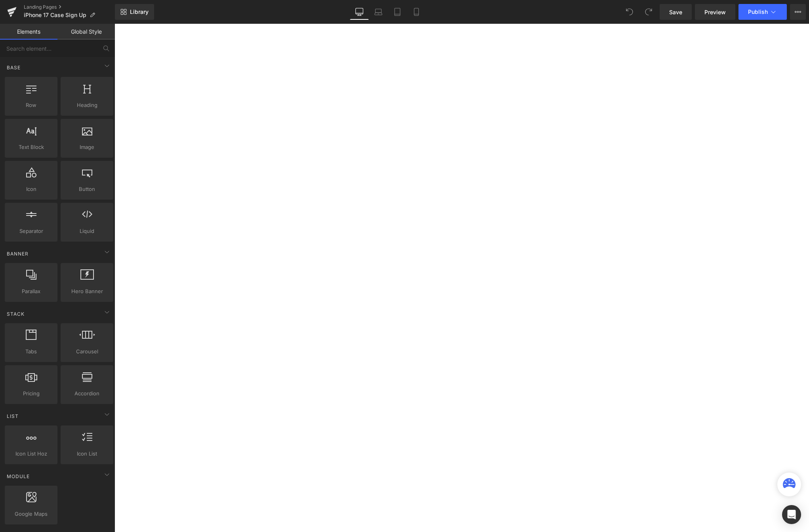  Describe the element at coordinates (18, 254) in the screenshot. I see `span: Banner` at that location.